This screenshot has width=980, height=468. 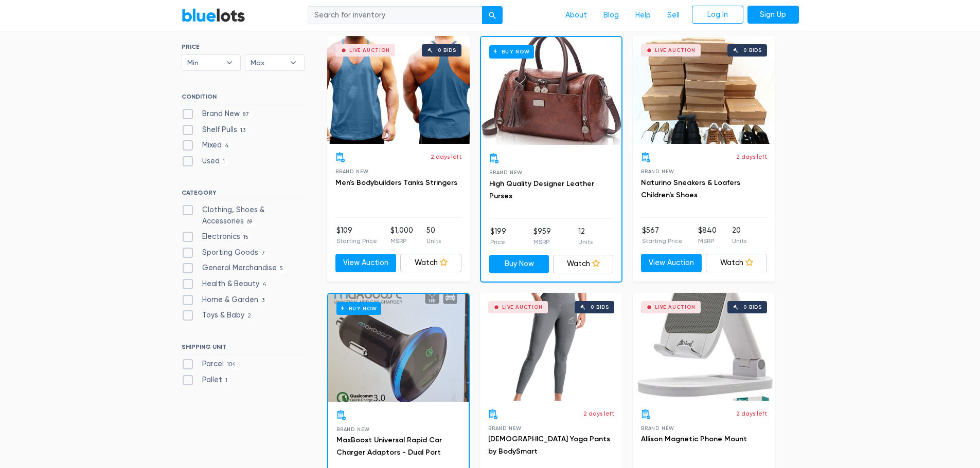 I want to click on span: Min, so click(x=204, y=63).